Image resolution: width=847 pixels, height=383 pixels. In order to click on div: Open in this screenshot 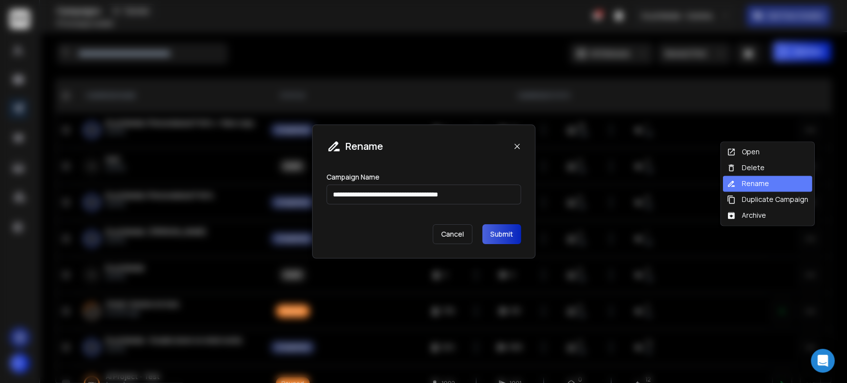, I will do `click(743, 152)`.